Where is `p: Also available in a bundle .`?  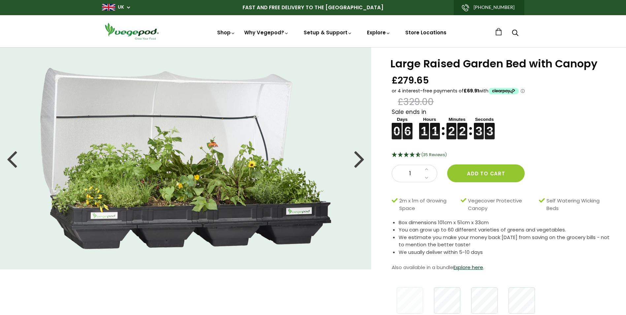
p: Also available in a bundle . is located at coordinates (501, 267).